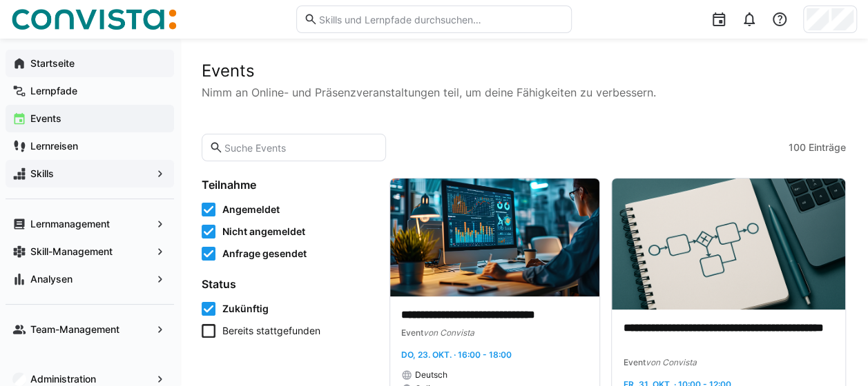  I want to click on span: Anfrage gesendet, so click(265, 254).